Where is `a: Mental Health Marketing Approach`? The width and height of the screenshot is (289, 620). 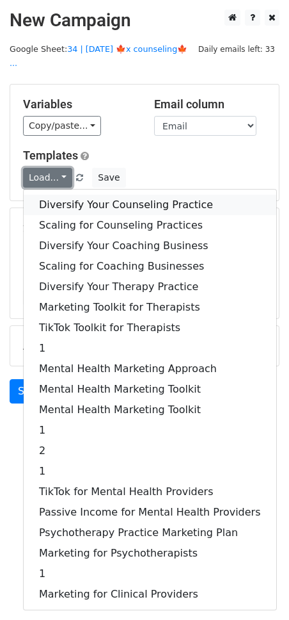
a: Mental Health Marketing Approach is located at coordinates (150, 369).